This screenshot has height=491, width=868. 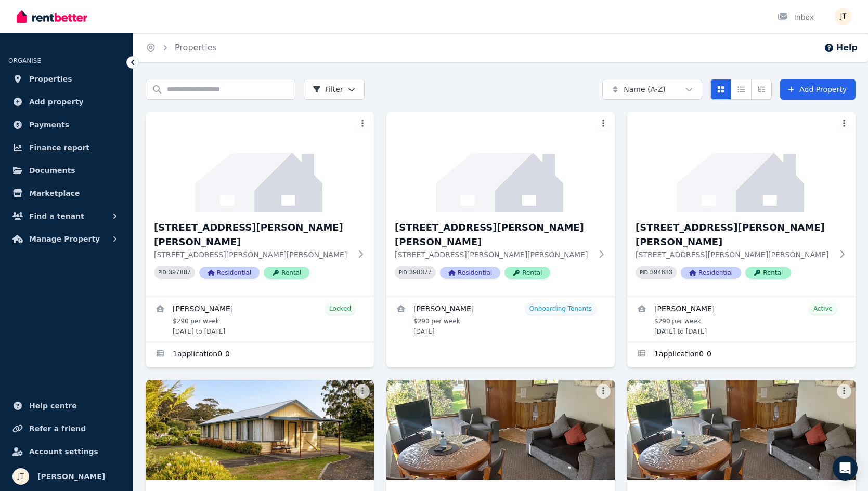 I want to click on span: Account settings, so click(x=63, y=452).